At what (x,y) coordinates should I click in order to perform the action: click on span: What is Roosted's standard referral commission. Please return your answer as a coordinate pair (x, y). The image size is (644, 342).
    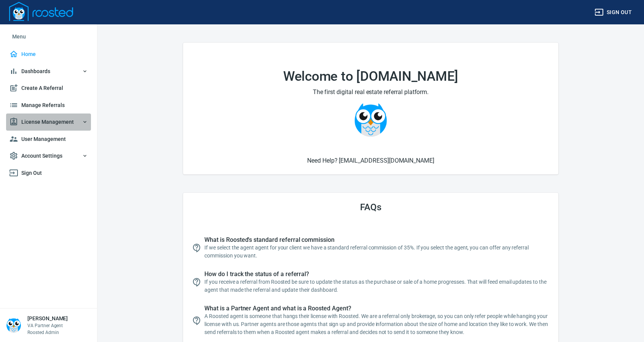
    Looking at the image, I should click on (377, 240).